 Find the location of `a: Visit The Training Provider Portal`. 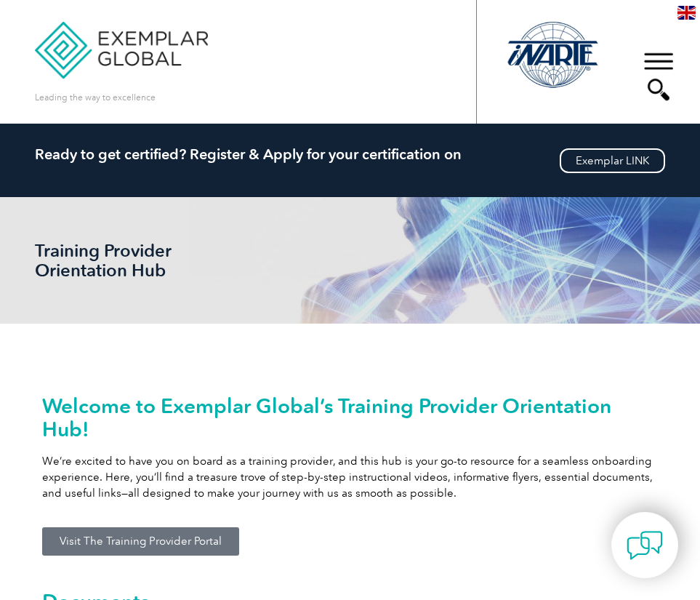

a: Visit The Training Provider Portal is located at coordinates (140, 541).